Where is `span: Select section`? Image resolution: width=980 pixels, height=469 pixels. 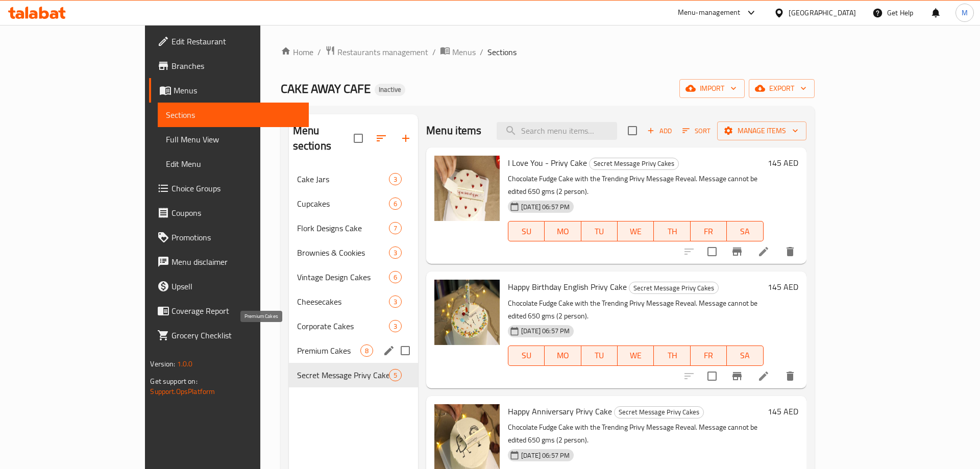 span: Select section is located at coordinates (632, 131).